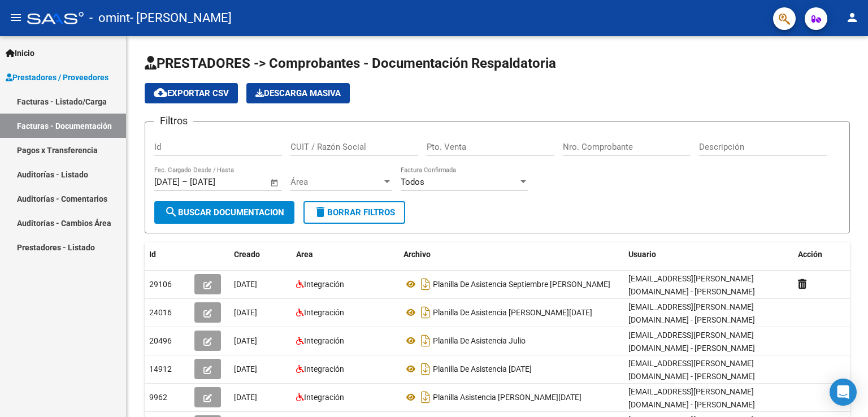  Describe the element at coordinates (298, 93) in the screenshot. I see `app-download-masive: Descarga masiva de comprobantes (adjuntos)` at that location.